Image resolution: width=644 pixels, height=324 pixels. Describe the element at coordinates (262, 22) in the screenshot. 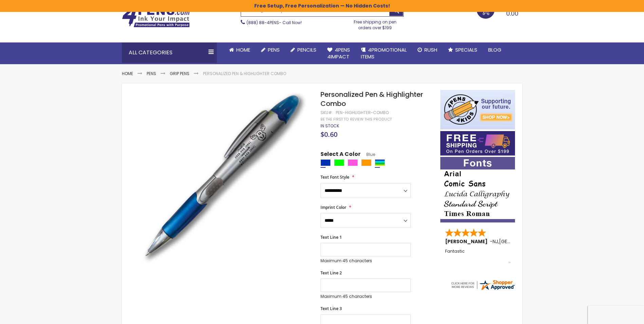

I see `a: (888) 88-4PENS` at that location.